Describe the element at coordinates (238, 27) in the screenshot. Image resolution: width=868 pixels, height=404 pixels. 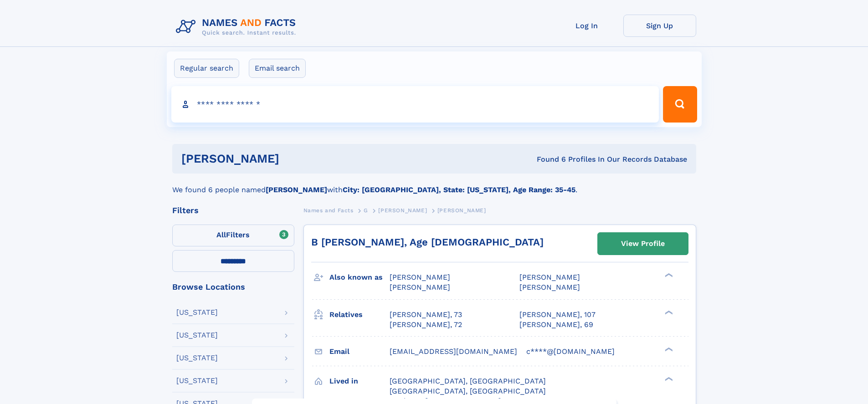
I see `img: Logo Names and Facts` at that location.